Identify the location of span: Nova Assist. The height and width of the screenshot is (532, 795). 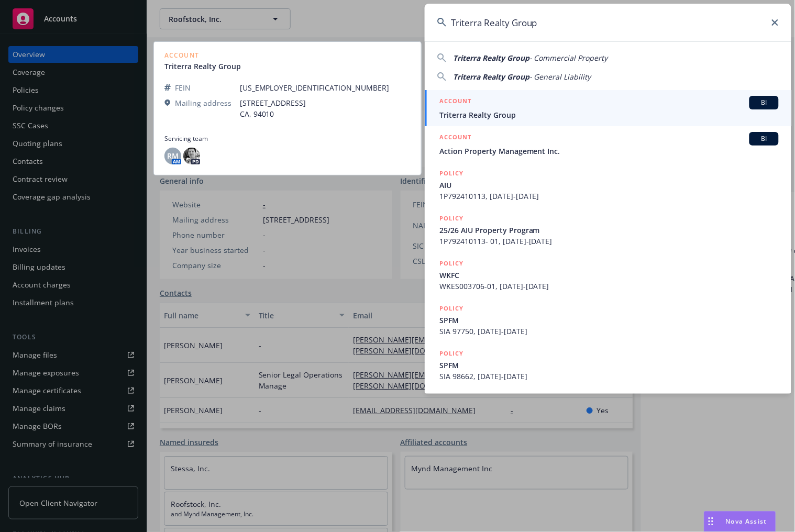
(747, 521).